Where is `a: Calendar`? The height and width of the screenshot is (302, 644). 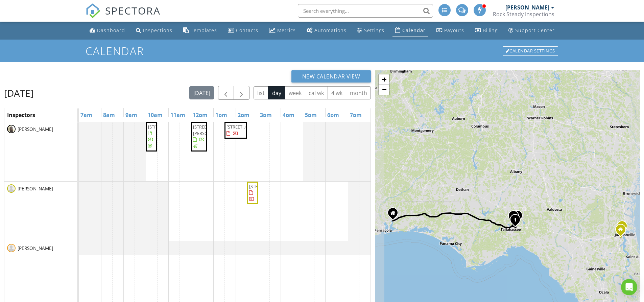
a: Calendar is located at coordinates (411, 30).